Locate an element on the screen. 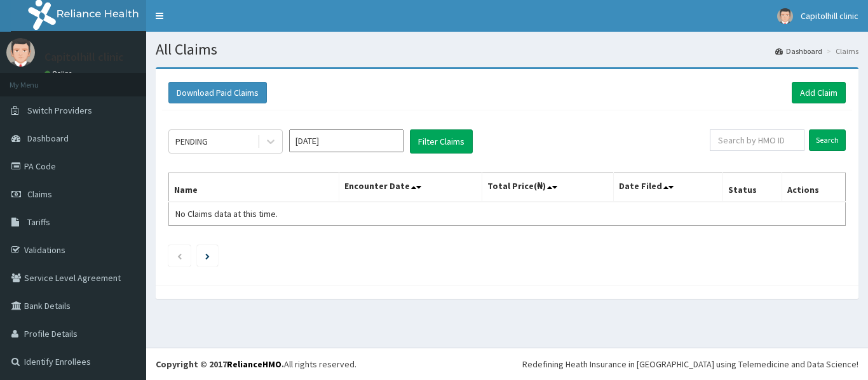 The image size is (868, 380). a: Add Claim is located at coordinates (818, 92).